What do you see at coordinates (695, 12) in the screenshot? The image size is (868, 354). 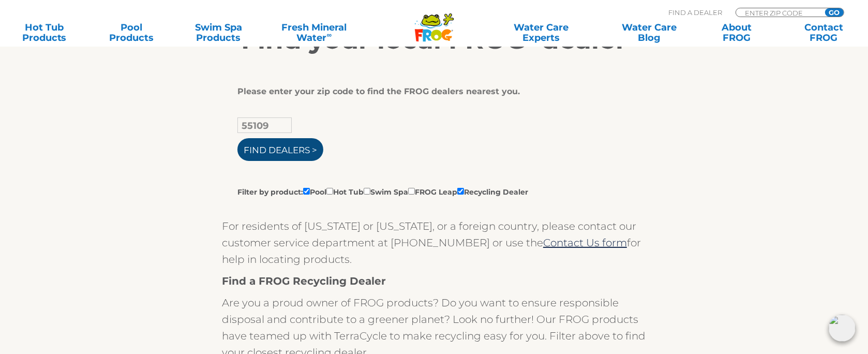 I see `p: Find A Dealer` at bounding box center [695, 12].